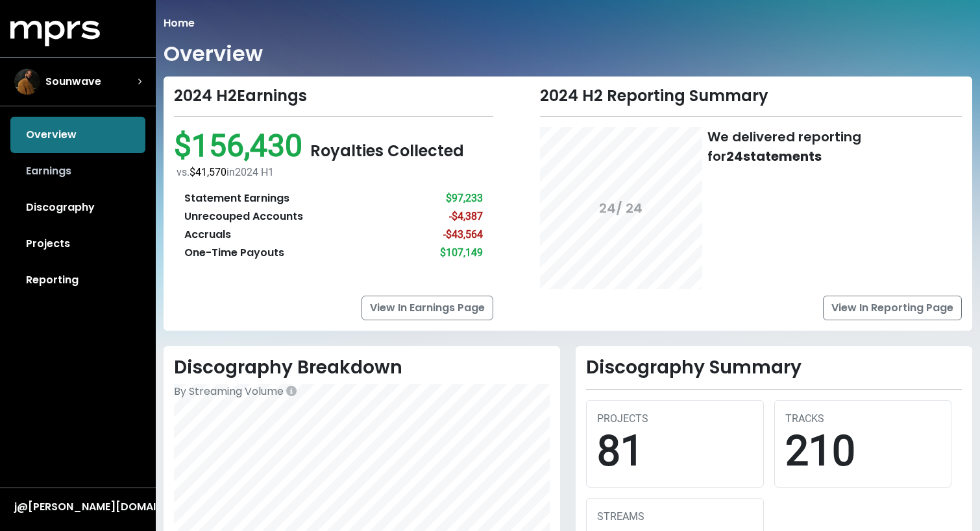 This screenshot has width=980, height=531. I want to click on h2: Discography Breakdown, so click(361, 368).